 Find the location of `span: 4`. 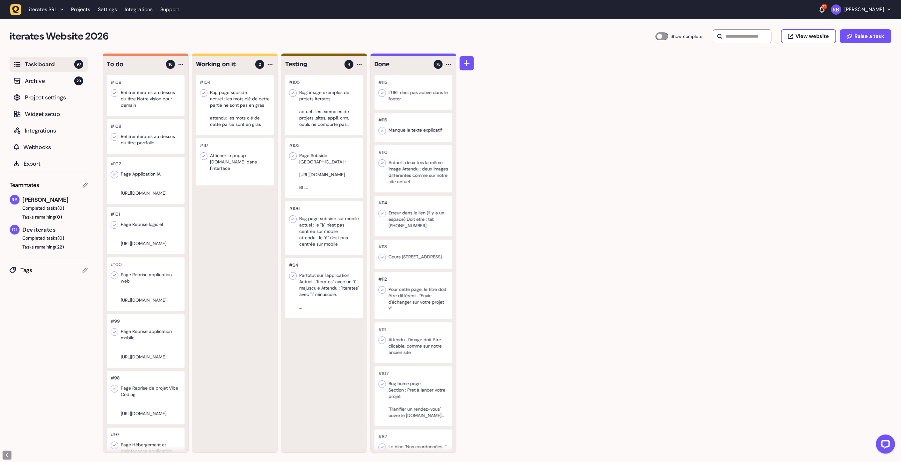

span: 4 is located at coordinates (349, 64).